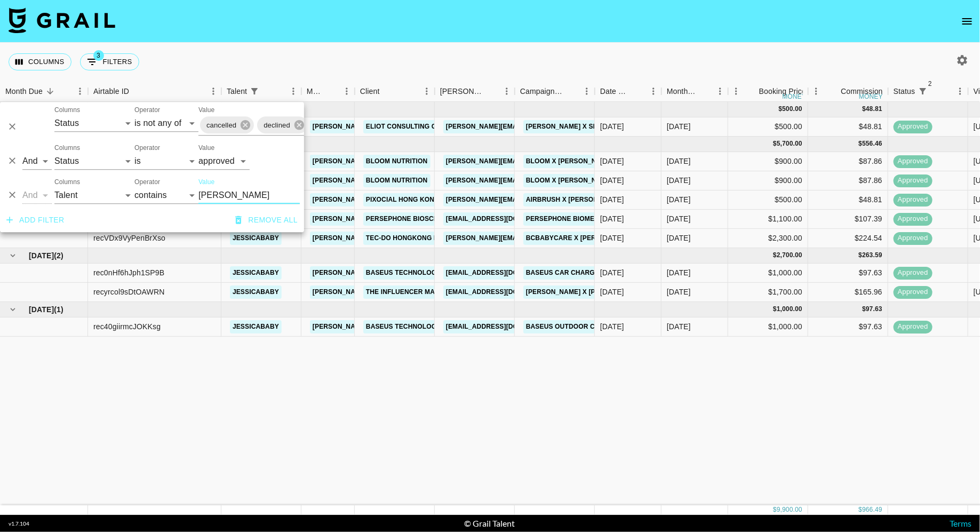  What do you see at coordinates (128, 273) in the screenshot?
I see `div: rec0nHf6hJph1SP9B` at bounding box center [128, 273].